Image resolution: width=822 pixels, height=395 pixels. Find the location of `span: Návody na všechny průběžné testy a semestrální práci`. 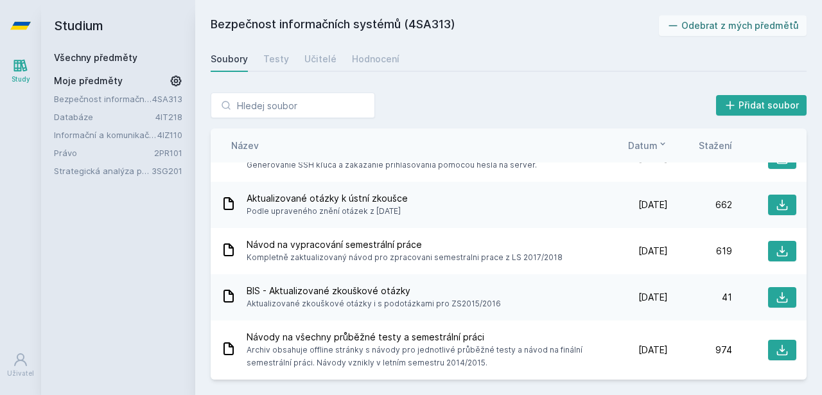

span: Návody na všechny průběžné testy a semestrální práci is located at coordinates (422, 337).